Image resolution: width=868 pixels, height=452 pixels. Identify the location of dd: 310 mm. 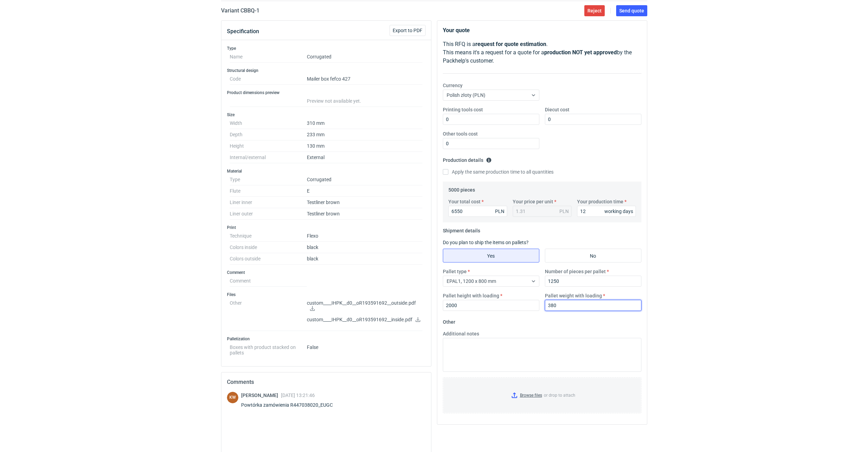
(365, 123).